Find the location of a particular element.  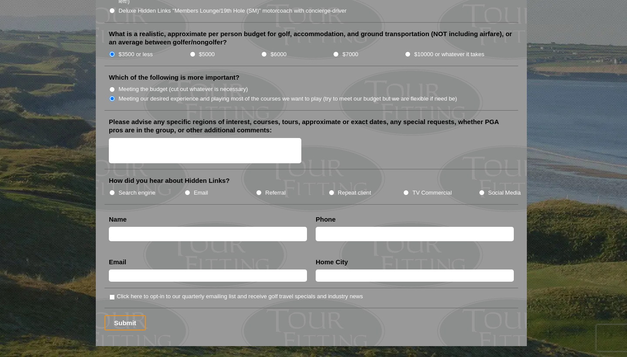

label: $5000 is located at coordinates (207, 54).